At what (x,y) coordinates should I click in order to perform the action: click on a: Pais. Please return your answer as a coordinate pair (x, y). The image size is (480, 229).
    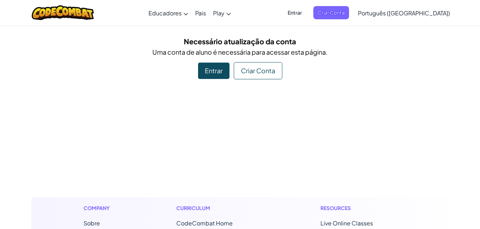
    Looking at the image, I should click on (201, 13).